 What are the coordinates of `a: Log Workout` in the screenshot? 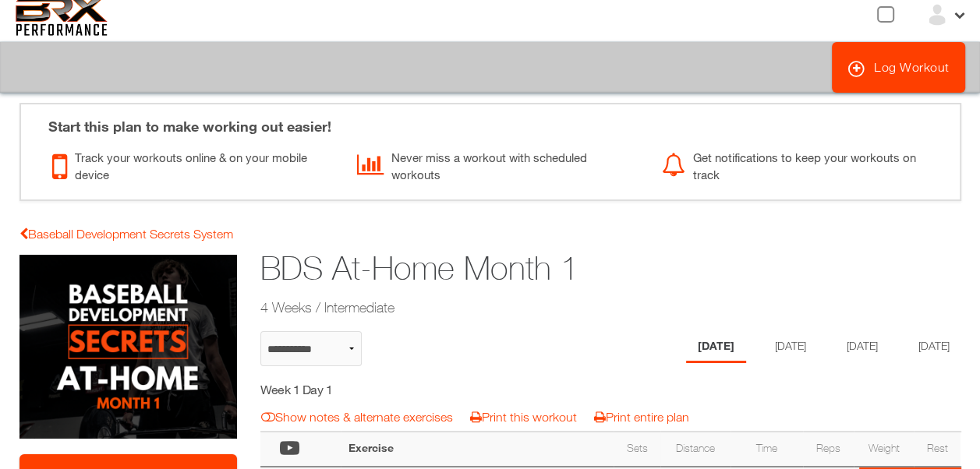 It's located at (898, 67).